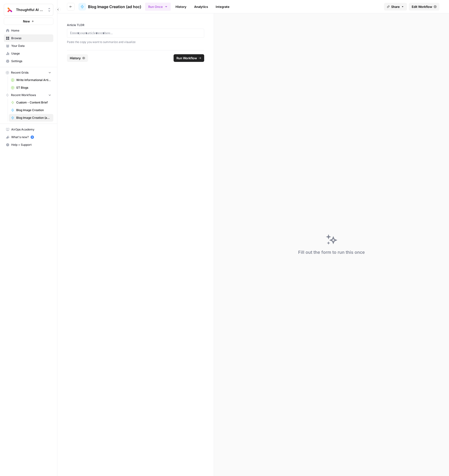 This screenshot has height=476, width=449. What do you see at coordinates (32, 137) in the screenshot?
I see `text: 5` at bounding box center [32, 137].